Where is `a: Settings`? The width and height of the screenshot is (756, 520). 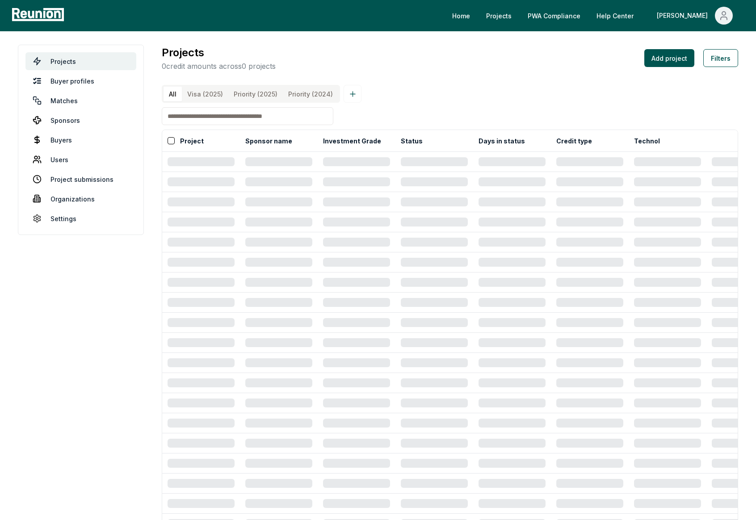
a: Settings is located at coordinates (81, 218).